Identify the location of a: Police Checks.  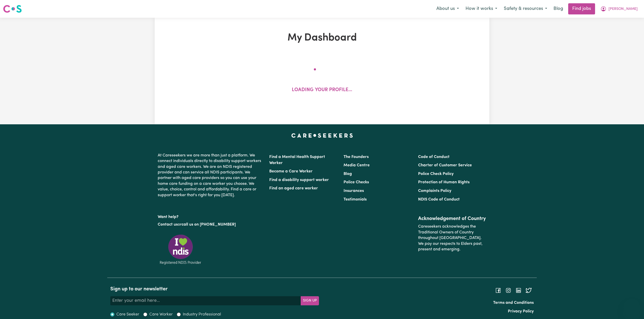
(356, 182).